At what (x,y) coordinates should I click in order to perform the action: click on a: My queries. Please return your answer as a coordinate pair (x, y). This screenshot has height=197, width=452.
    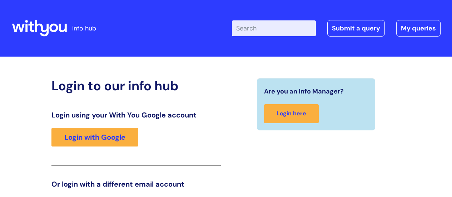
    Looking at the image, I should click on (419, 28).